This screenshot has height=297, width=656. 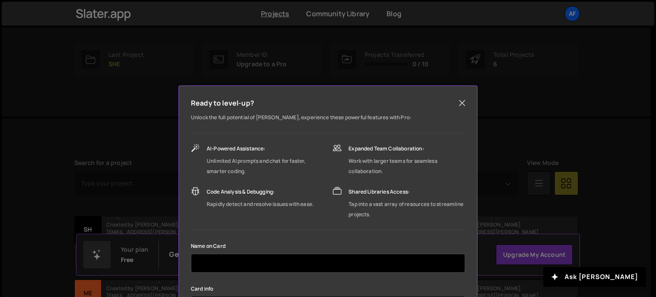 I want to click on div: Shared Libraries Access:, so click(x=407, y=192).